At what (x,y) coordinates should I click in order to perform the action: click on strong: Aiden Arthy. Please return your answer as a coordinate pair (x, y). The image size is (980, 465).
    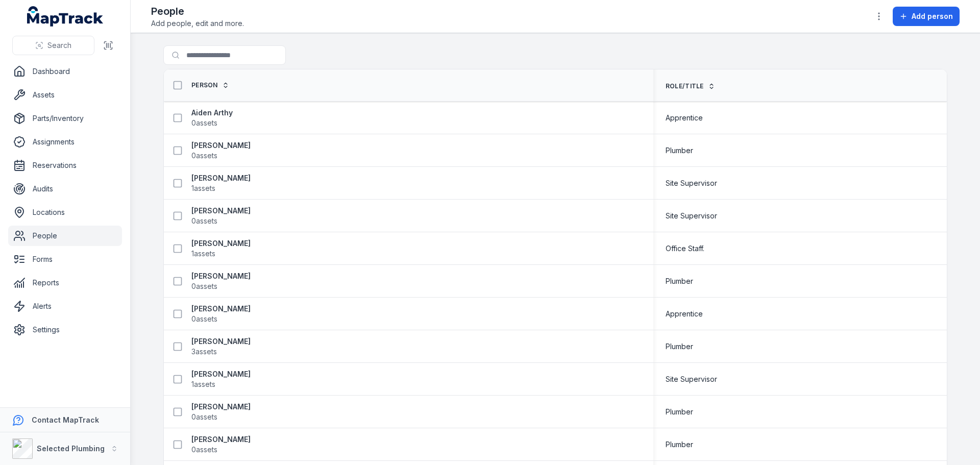
    Looking at the image, I should click on (212, 112).